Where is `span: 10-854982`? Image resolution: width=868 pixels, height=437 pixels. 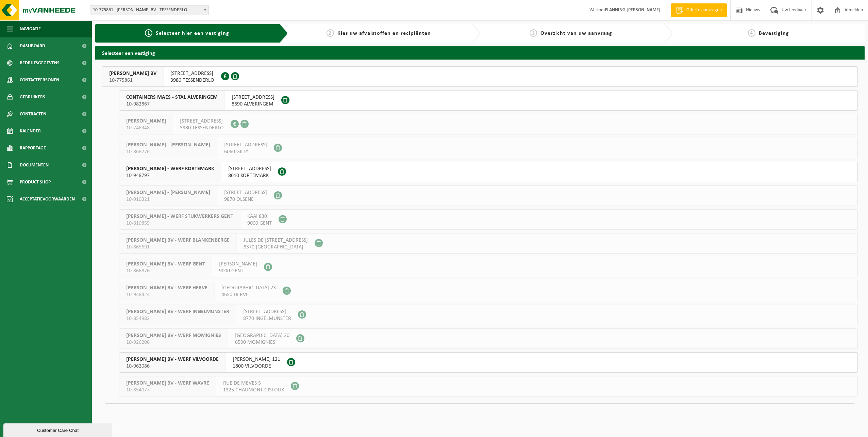 span: 10-854982 is located at coordinates (177, 318).